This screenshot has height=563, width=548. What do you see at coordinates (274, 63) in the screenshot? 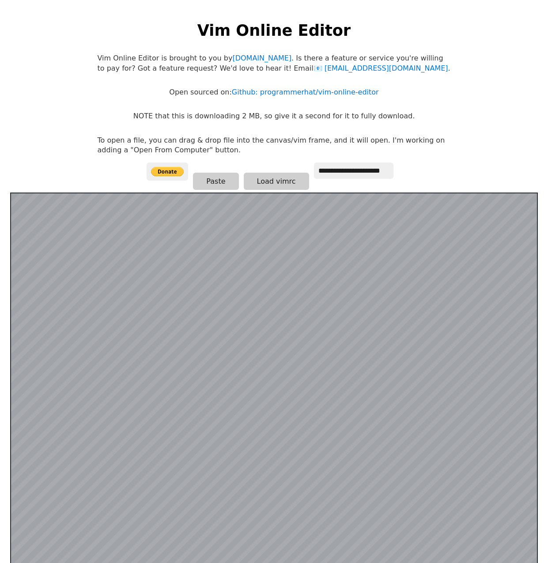
I see `p: Vim Online Editor is brought to you by . Is there a feature or service you're willing to pay for?...` at bounding box center [274, 63].